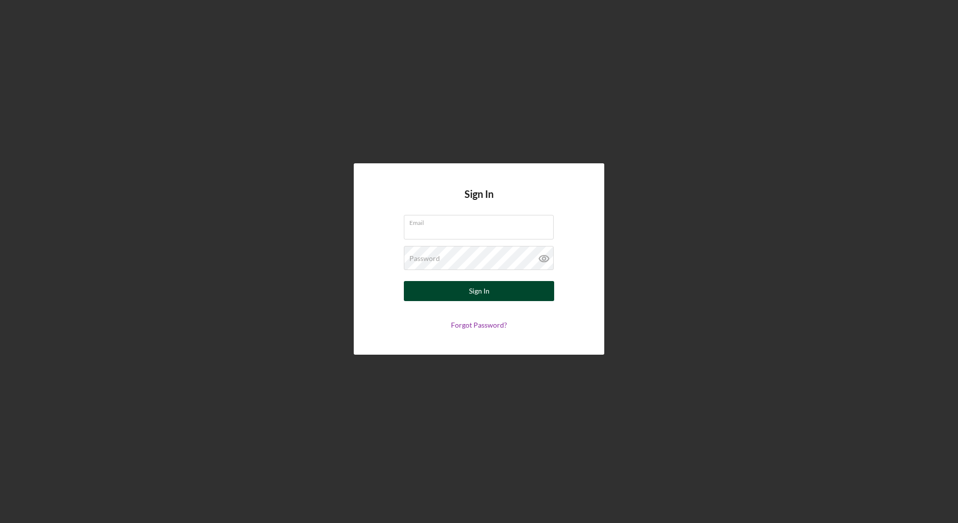 The width and height of the screenshot is (958, 523). Describe the element at coordinates (479, 325) in the screenshot. I see `a: Forgot Password?` at that location.